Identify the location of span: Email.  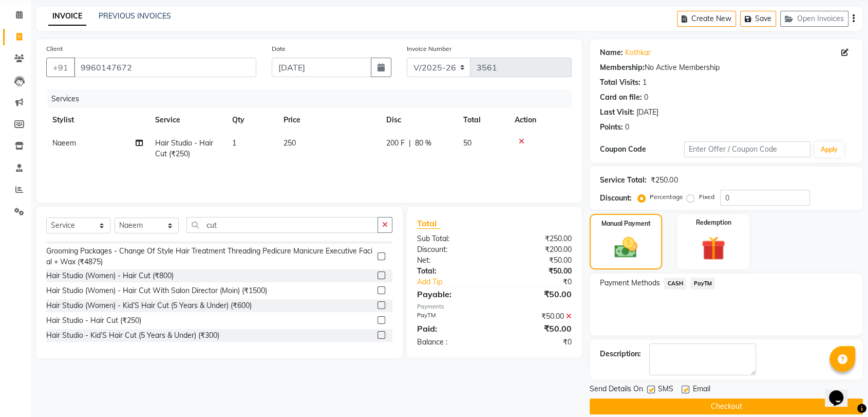
(701, 390).